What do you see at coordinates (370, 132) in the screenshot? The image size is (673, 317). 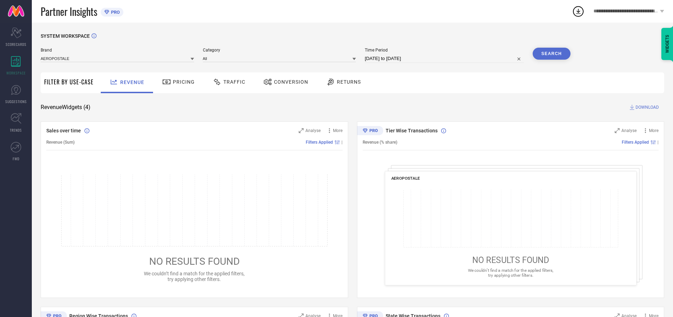 I see `div: Premium` at bounding box center [370, 132].